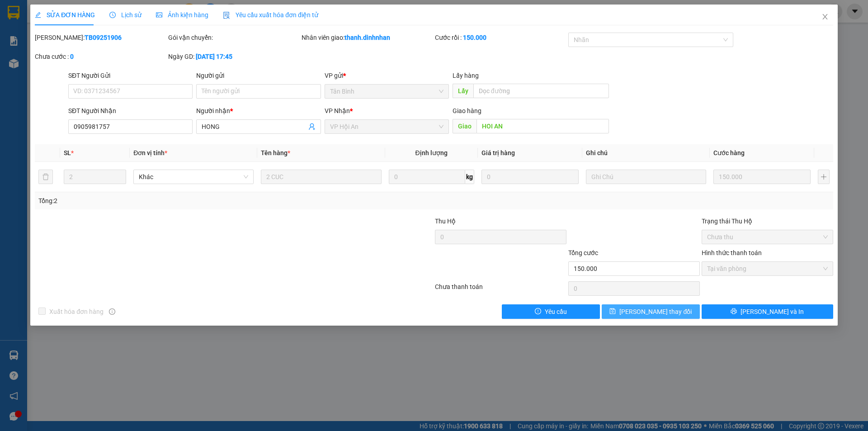  I want to click on div: VP gửi, so click(387, 76).